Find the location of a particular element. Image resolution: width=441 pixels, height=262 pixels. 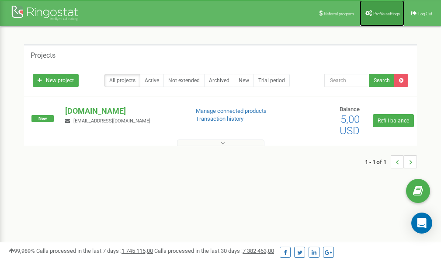

span: New is located at coordinates (42, 118).